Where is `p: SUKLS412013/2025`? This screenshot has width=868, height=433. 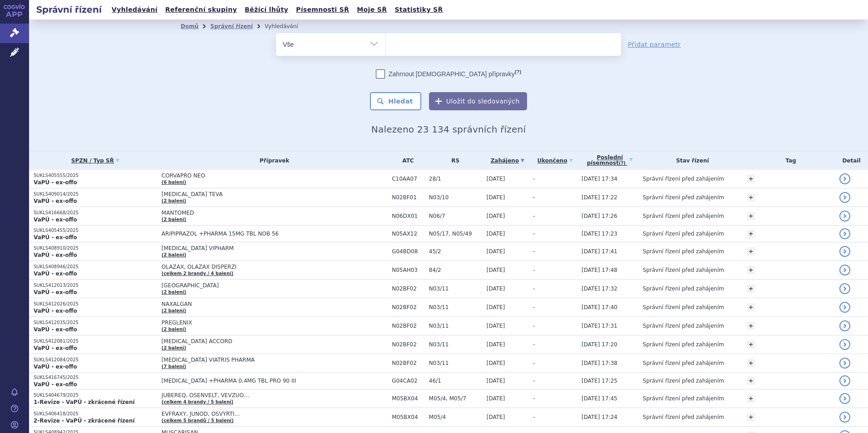
p: SUKLS412013/2025 is located at coordinates (95, 285).